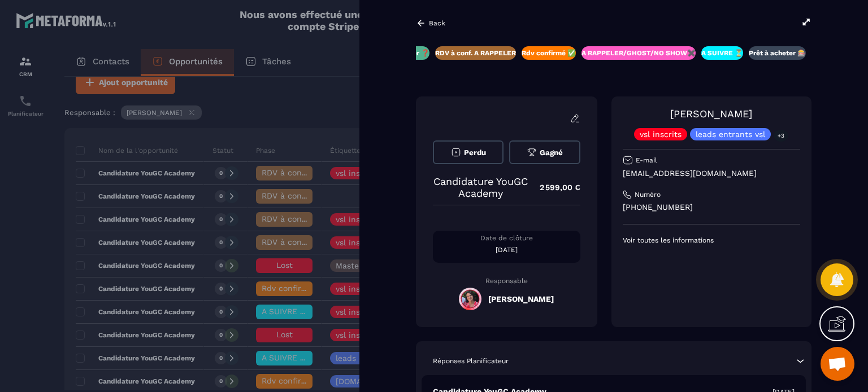 This screenshot has height=392, width=868. I want to click on button: Gagné, so click(544, 152).